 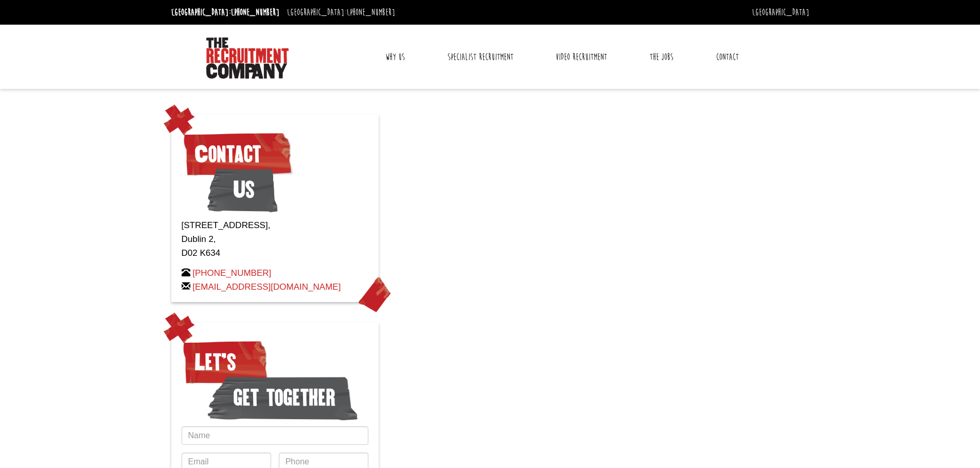 What do you see at coordinates (728, 57) in the screenshot?
I see `a: Contact` at bounding box center [728, 57].